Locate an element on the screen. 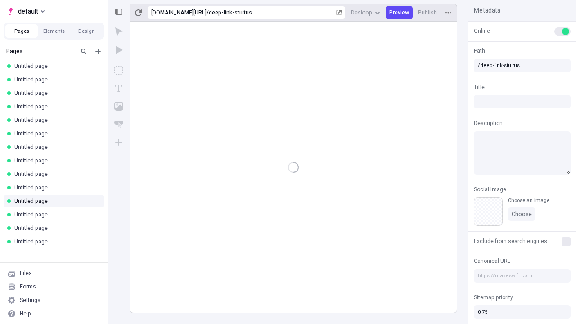 This screenshot has height=324, width=576. div: deep-link-stultus is located at coordinates (271, 13).